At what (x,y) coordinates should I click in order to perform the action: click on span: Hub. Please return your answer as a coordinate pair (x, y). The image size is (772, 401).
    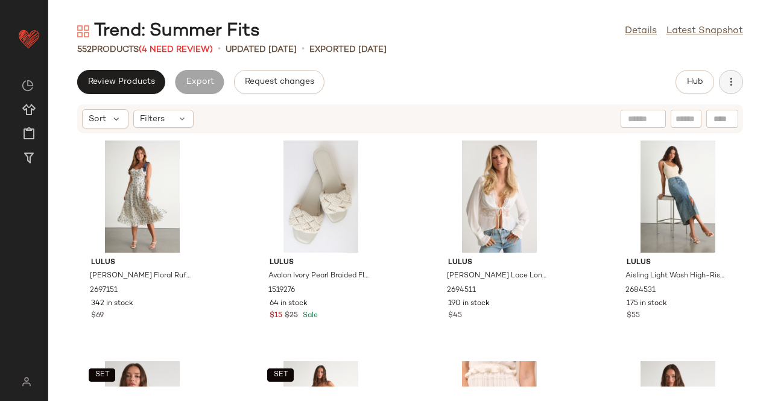
    Looking at the image, I should click on (695, 82).